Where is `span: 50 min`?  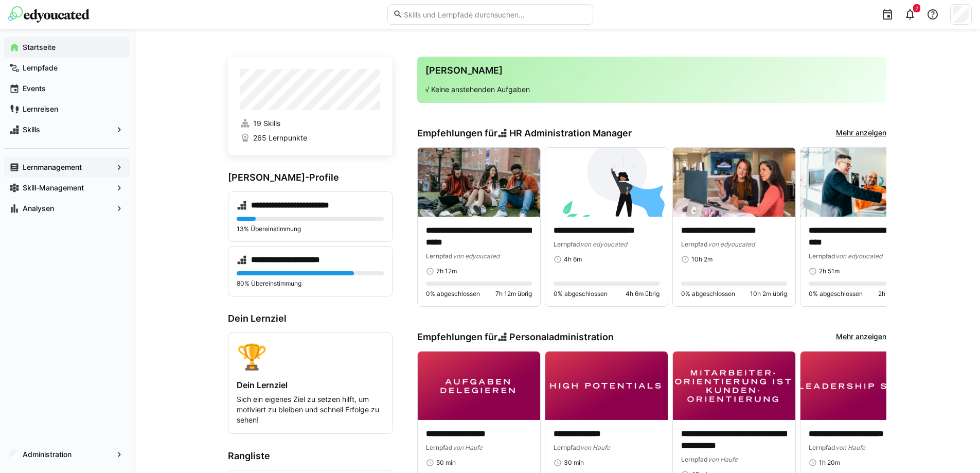
span: 50 min is located at coordinates (446, 463).